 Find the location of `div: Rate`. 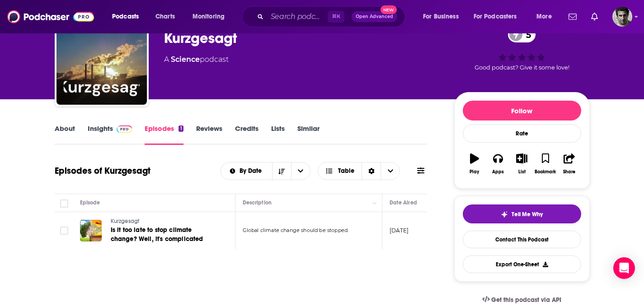

div: Rate is located at coordinates (521, 133).